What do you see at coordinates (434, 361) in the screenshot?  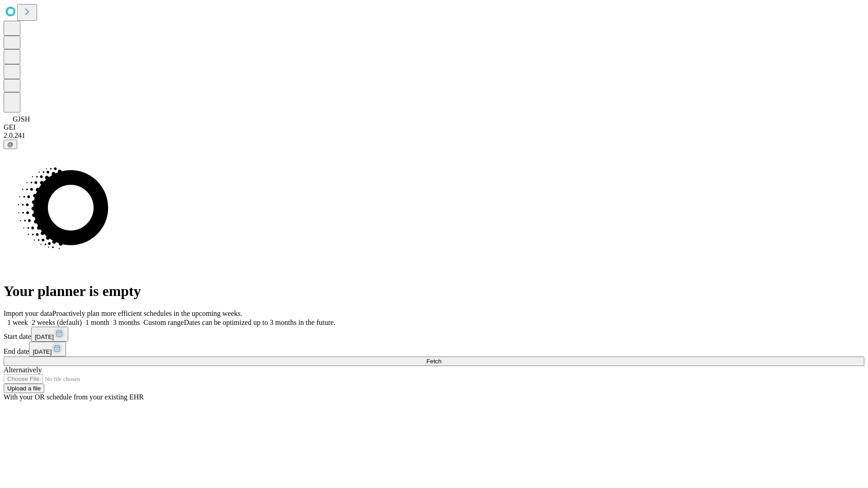 I see `button: Fetch` at bounding box center [434, 361].